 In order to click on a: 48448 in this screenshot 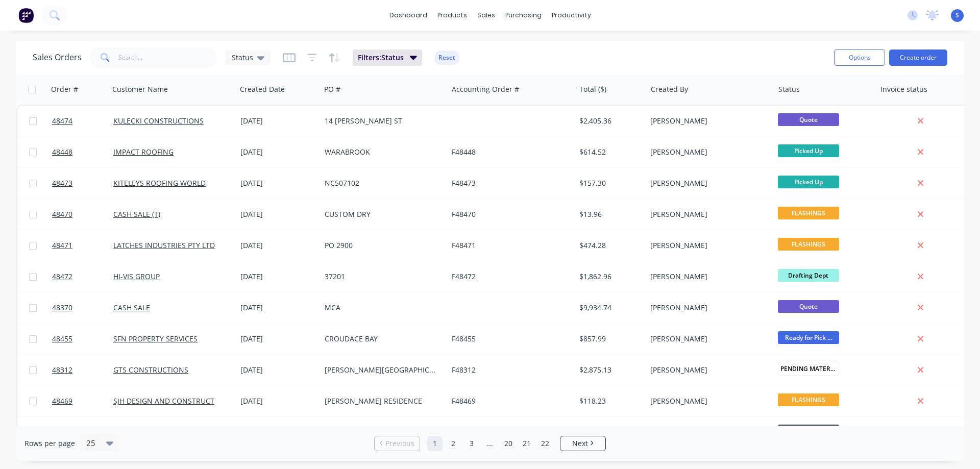, I will do `click(82, 152)`.